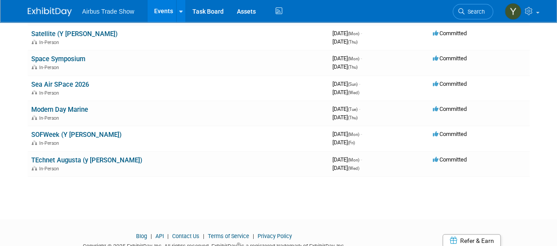 The height and width of the screenshot is (246, 557). What do you see at coordinates (141, 236) in the screenshot?
I see `a: Blog` at bounding box center [141, 236].